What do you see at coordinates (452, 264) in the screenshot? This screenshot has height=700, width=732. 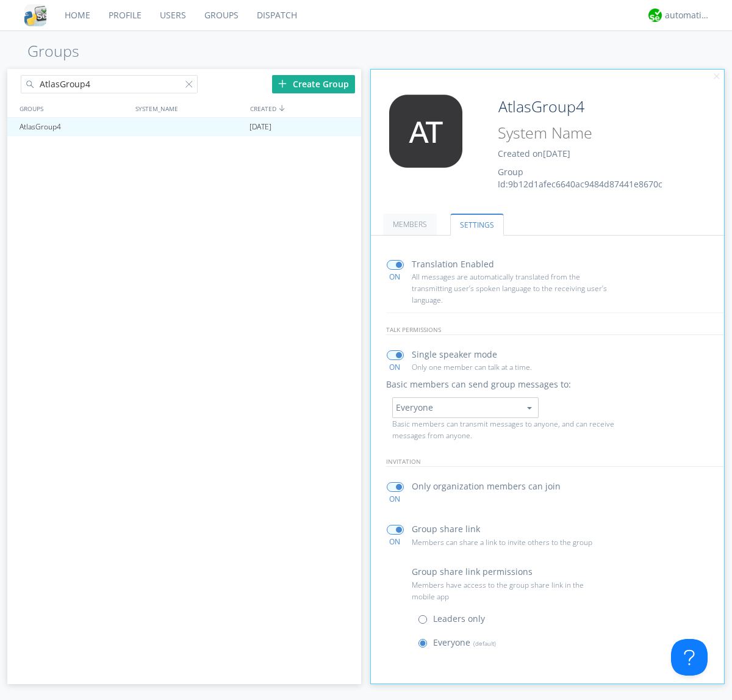 I see `p: Translation Enabled` at bounding box center [452, 264].